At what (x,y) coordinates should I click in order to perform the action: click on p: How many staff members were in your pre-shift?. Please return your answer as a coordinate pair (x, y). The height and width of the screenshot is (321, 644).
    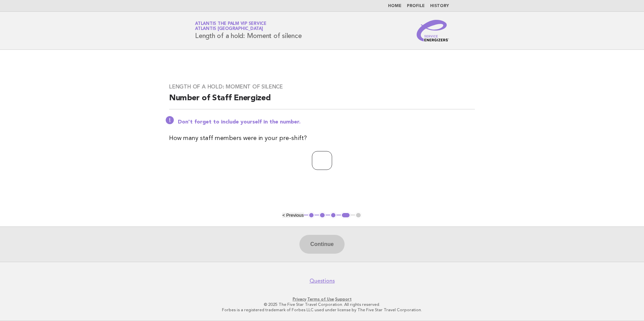
    Looking at the image, I should click on (322, 138).